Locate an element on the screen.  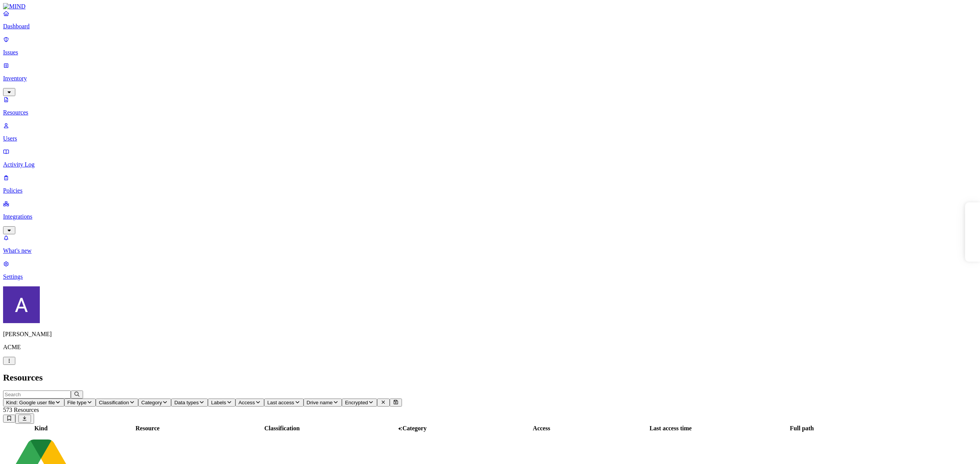
input: Search is located at coordinates (37, 394).